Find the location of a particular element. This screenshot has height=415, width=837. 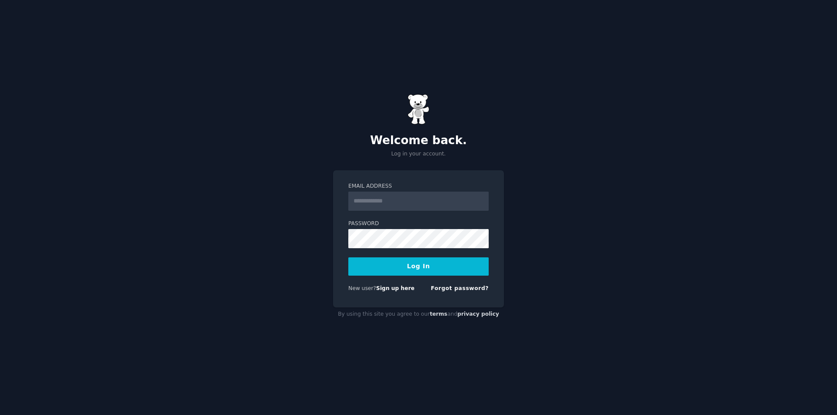

div: By using this site you agree to our and is located at coordinates (418, 315).